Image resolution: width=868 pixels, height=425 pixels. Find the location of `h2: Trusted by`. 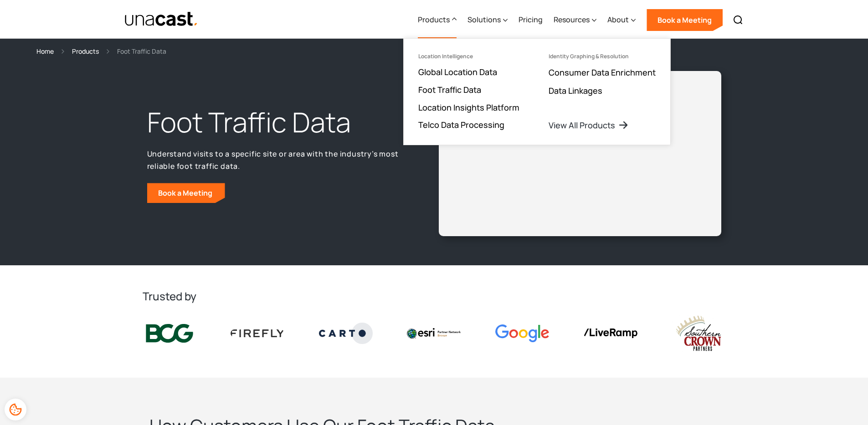

h2: Trusted by is located at coordinates (434, 297).